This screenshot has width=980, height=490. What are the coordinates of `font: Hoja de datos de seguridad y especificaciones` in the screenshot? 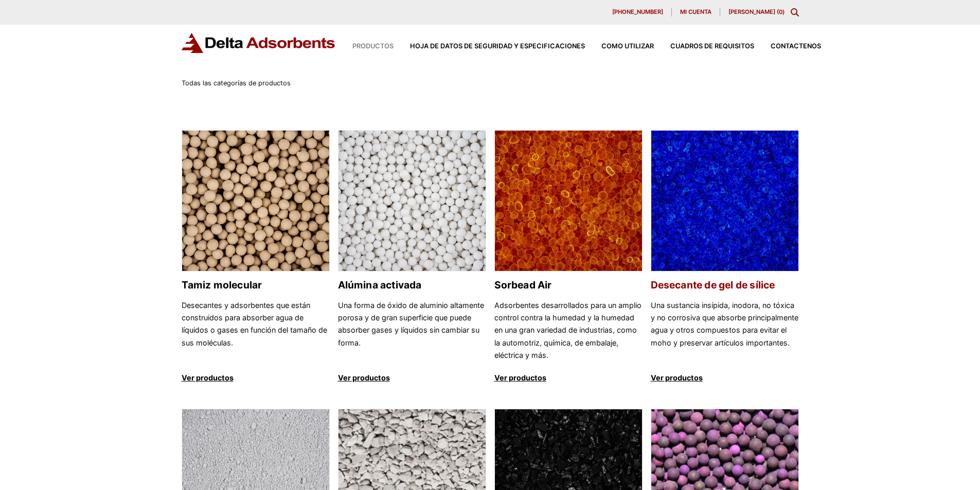 It's located at (498, 46).